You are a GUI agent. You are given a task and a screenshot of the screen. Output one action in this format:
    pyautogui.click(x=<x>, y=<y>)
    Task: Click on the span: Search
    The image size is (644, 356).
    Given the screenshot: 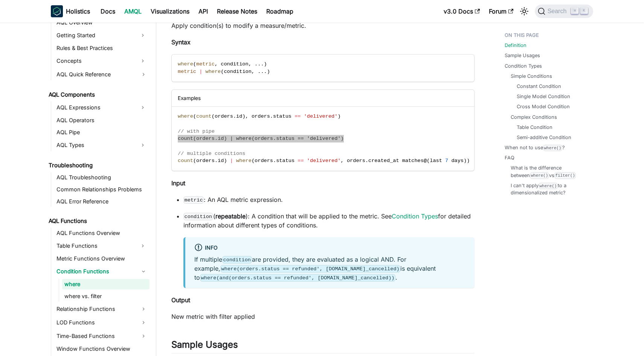 What is the action you would take?
    pyautogui.click(x=558, y=11)
    